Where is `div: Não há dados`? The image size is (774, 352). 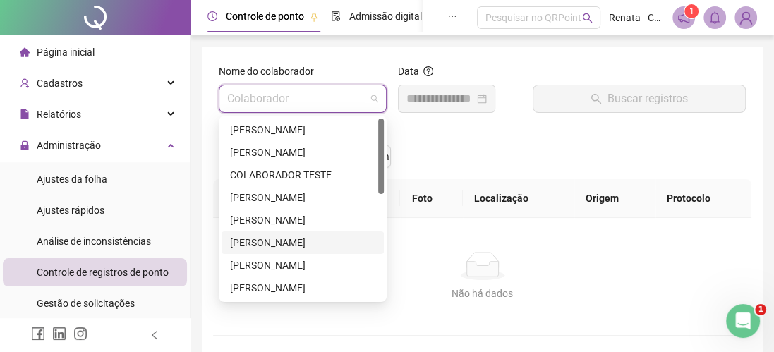
div: Não há dados is located at coordinates (482, 294).